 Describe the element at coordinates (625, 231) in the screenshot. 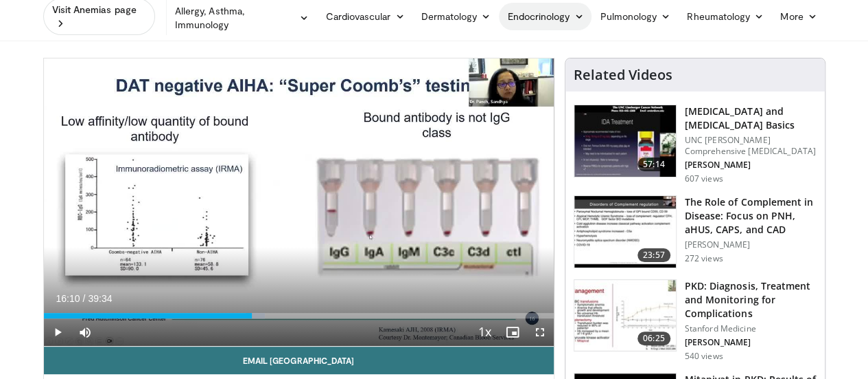

I see `img: 856eccad-72e3-483f-b8c9-38c678b1c49c.150x105_q85_crop-smart_upscale.jpg` at that location.